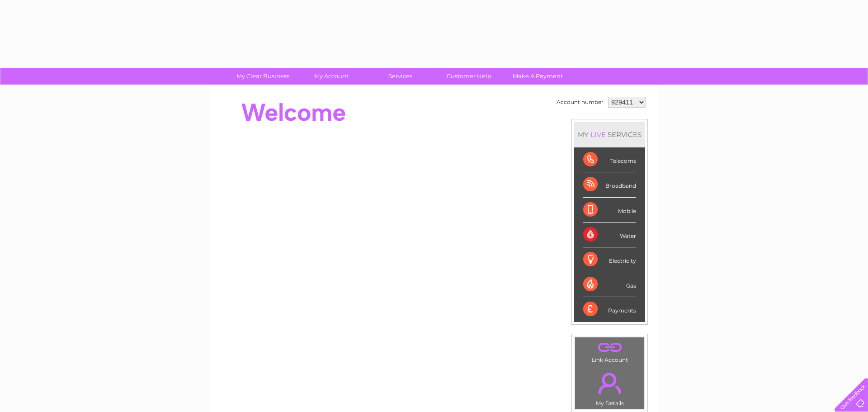 The image size is (868, 412). Describe the element at coordinates (580, 102) in the screenshot. I see `td: Account number` at that location.